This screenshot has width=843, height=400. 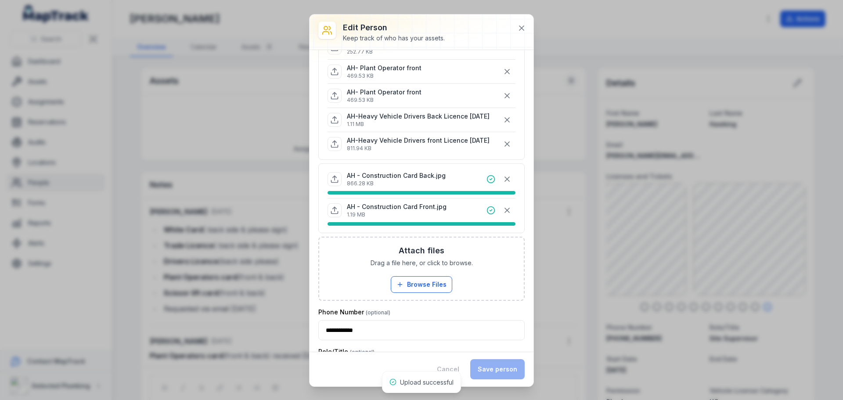 What do you see at coordinates (427, 382) in the screenshot?
I see `span: Upload successful` at bounding box center [427, 382].